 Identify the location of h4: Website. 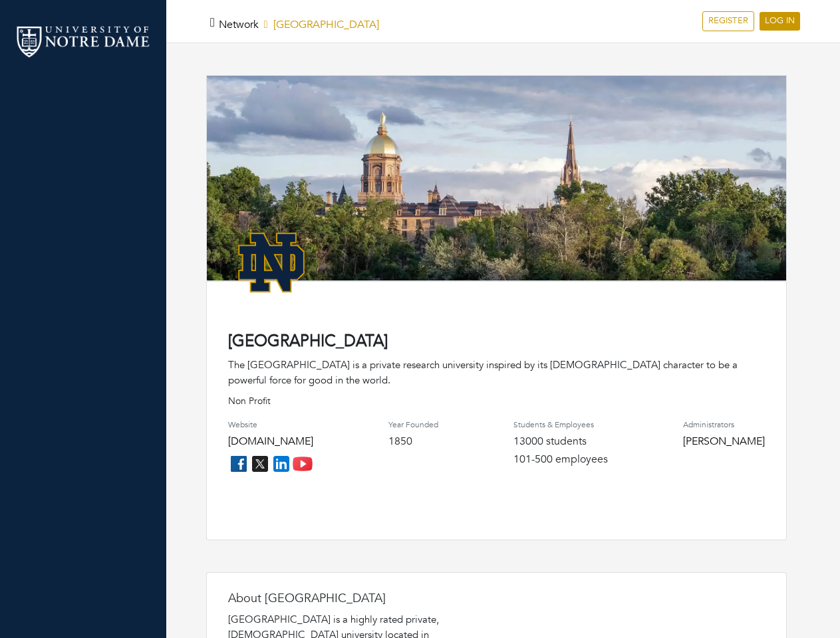
(270, 424).